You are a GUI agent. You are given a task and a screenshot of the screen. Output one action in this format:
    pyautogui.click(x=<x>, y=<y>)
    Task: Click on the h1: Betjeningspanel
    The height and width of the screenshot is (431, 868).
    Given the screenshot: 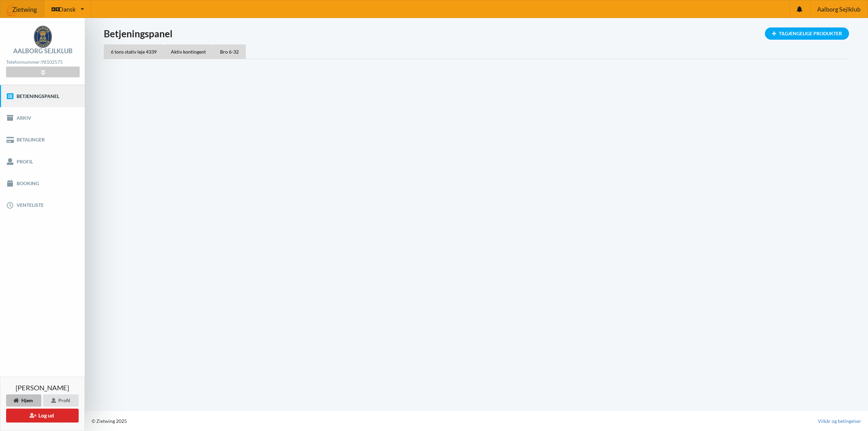 What is the action you would take?
    pyautogui.click(x=476, y=34)
    